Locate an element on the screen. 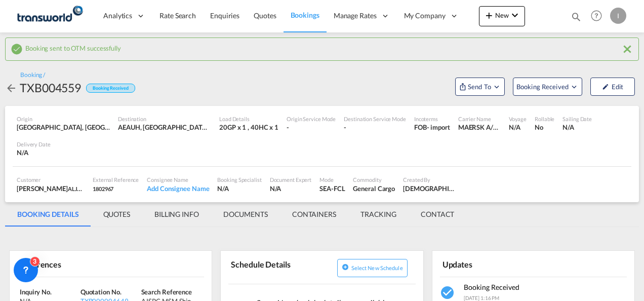 Image resolution: width=644 pixels, height=301 pixels. md-pagination-wrapper: Use the left and right arrow keys to navigate between tabs is located at coordinates (235, 215).